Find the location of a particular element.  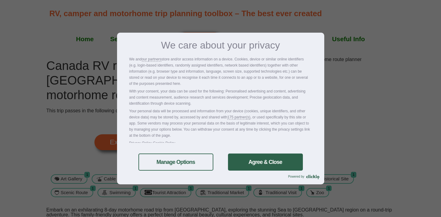

h3: We care about your privacy is located at coordinates (220, 45).